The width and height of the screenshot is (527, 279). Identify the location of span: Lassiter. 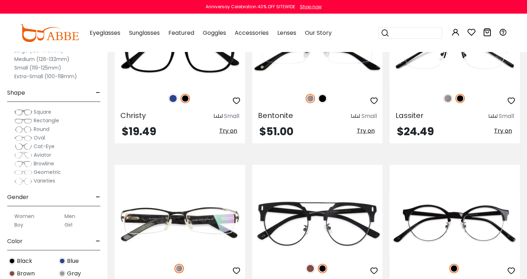
(409, 115).